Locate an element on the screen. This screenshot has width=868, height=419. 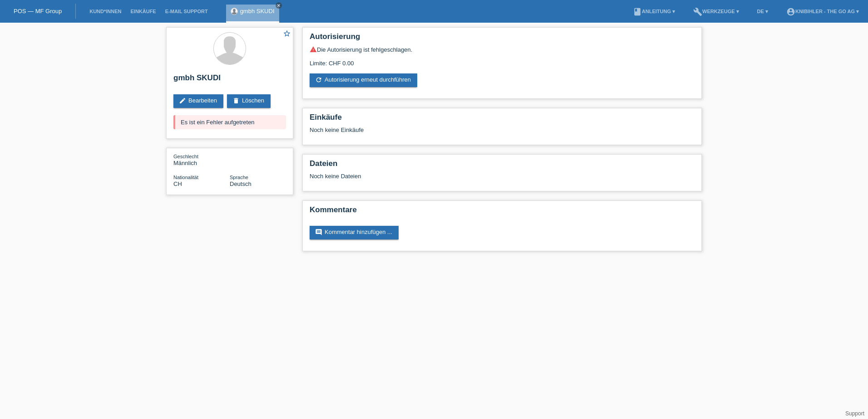
a: buildWerkzeuge ▾ is located at coordinates (716, 11).